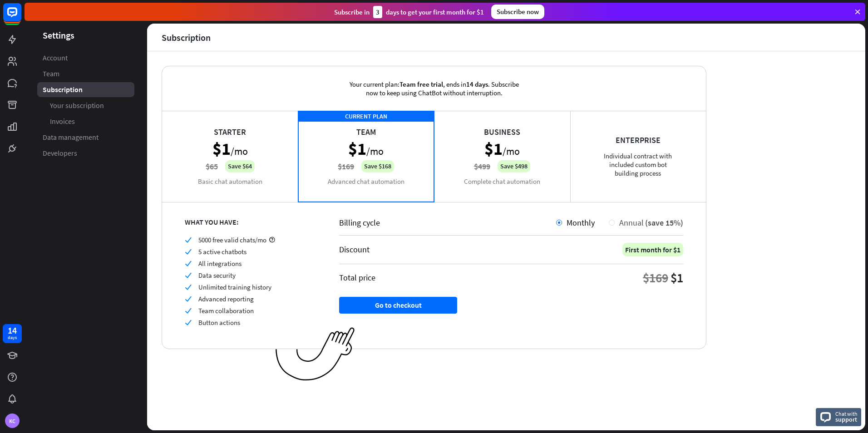  Describe the element at coordinates (518, 12) in the screenshot. I see `div: Subscribe now` at that location.